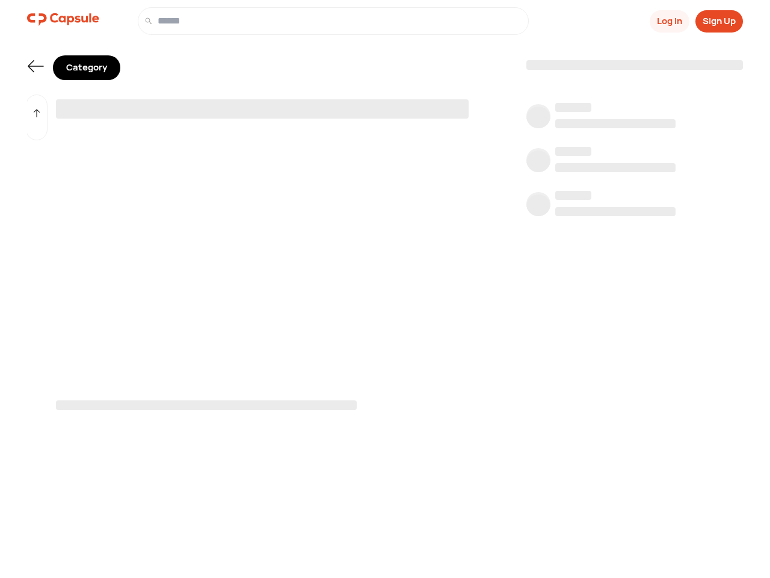  I want to click on button: Sign Up, so click(719, 21).